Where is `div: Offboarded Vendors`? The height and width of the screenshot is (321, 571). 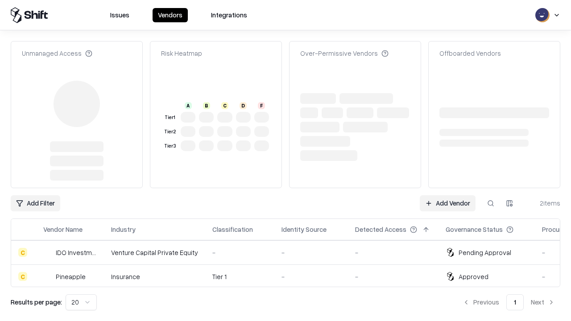 div: Offboarded Vendors is located at coordinates (470, 53).